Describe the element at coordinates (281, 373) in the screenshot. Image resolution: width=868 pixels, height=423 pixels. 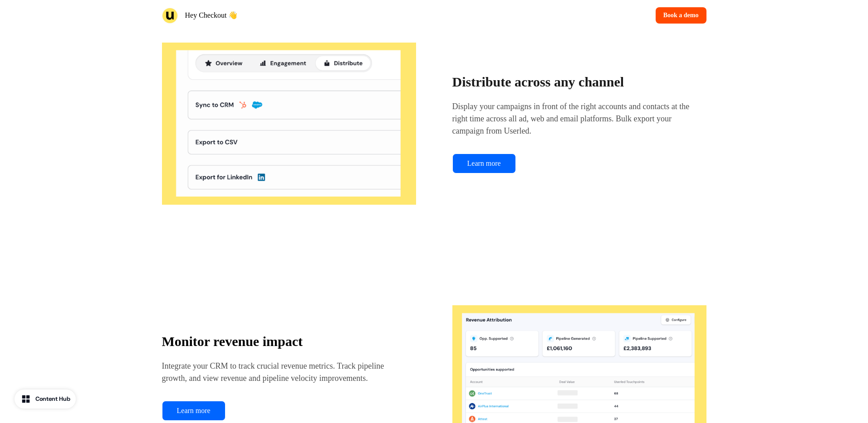
I see `p: Integrate your CRM to track crucial revenue metrics. Track pipeline growth, and view revenue and ...` at that location.